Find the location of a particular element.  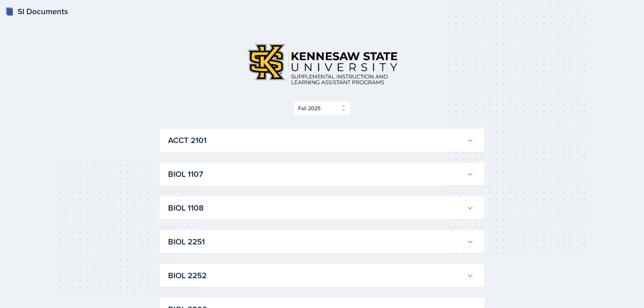

div: SI Documents is located at coordinates (37, 11).